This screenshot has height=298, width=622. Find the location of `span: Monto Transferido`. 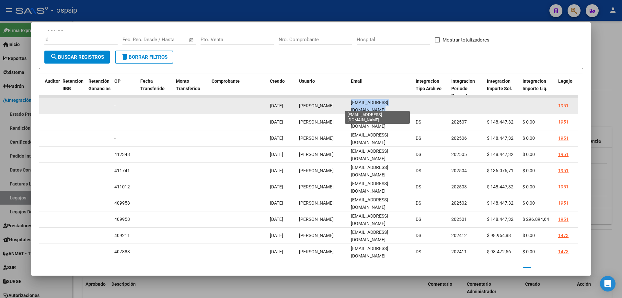

span: Monto Transferido is located at coordinates (188, 85).